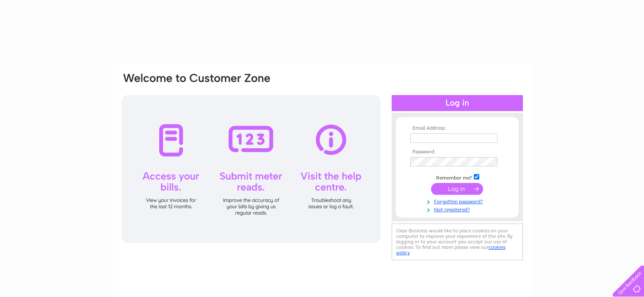  What do you see at coordinates (456, 189) in the screenshot?
I see `input: Submit` at bounding box center [456, 189].